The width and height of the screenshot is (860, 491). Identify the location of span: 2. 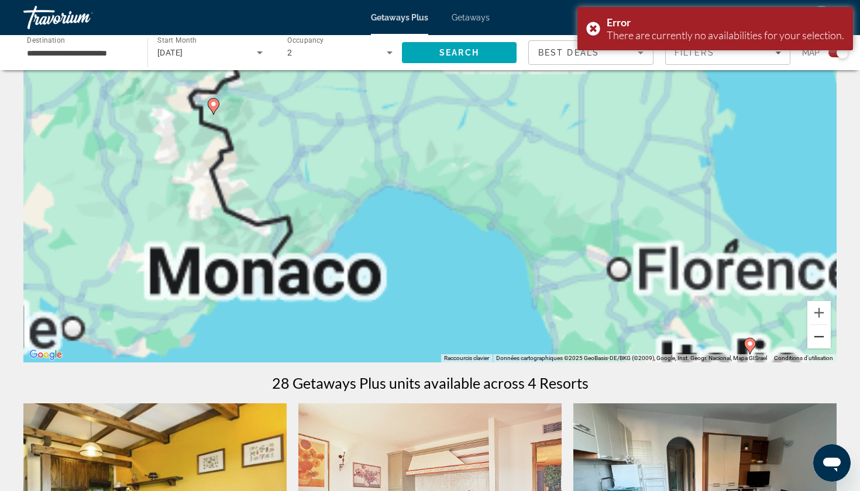
(290, 53).